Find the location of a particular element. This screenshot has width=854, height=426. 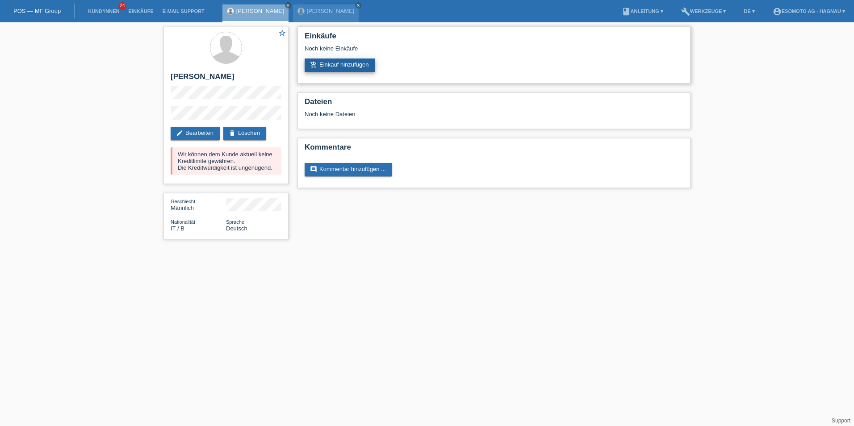

span: Nationalität is located at coordinates (183, 222).